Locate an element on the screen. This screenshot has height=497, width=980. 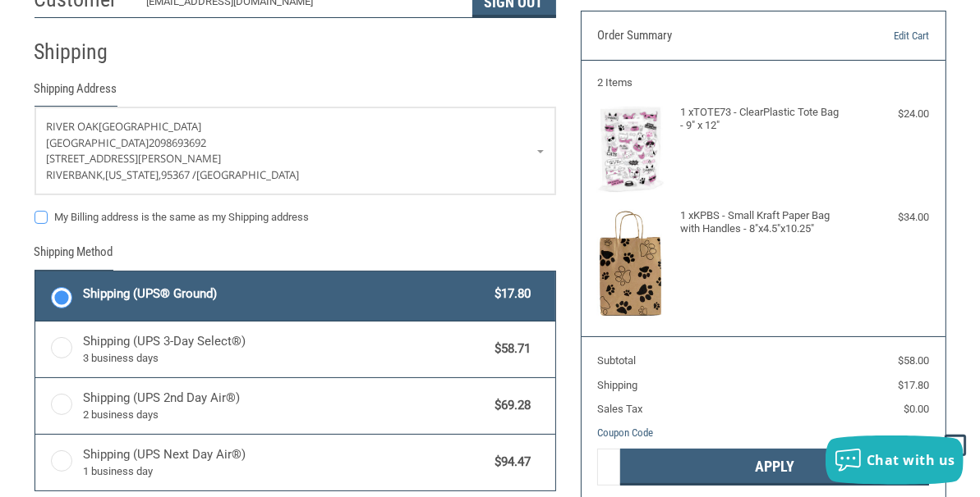
span: Shipping is located at coordinates (617, 385).